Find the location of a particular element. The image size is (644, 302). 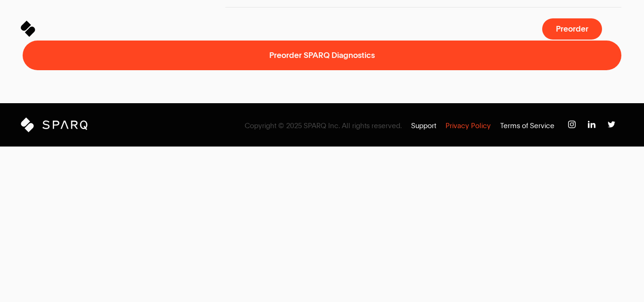

span: Preorder SPARQ Diagnostics is located at coordinates (322, 56).